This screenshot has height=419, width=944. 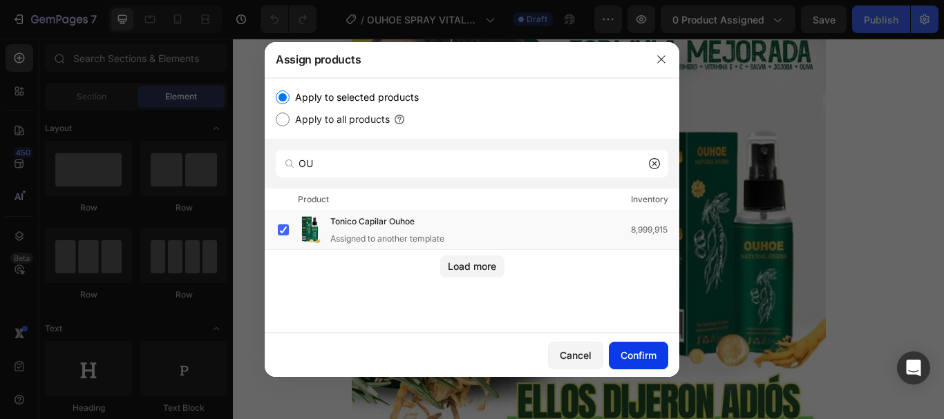 What do you see at coordinates (649, 200) in the screenshot?
I see `div: Inventory` at bounding box center [649, 200].